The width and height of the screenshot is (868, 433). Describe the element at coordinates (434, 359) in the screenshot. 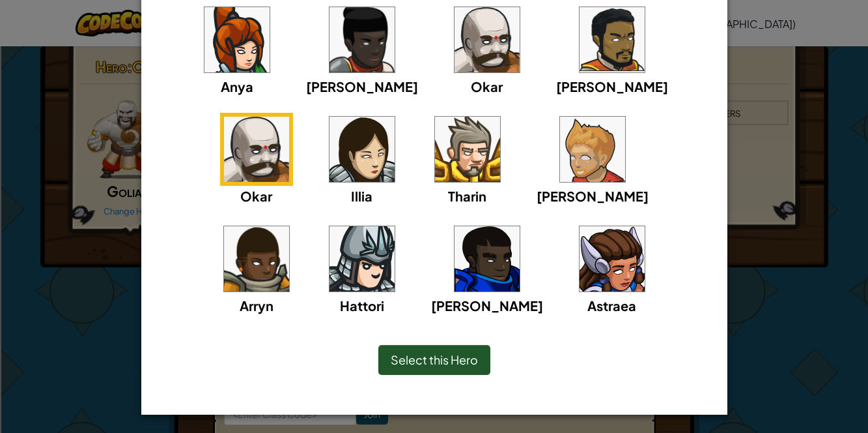

I see `span: Select this Hero` at that location.